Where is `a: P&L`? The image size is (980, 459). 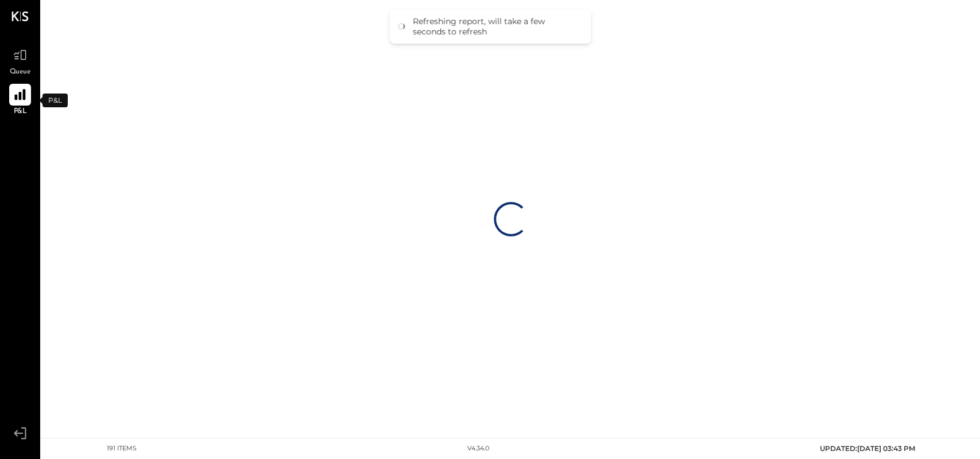
a: P&L is located at coordinates (20, 101).